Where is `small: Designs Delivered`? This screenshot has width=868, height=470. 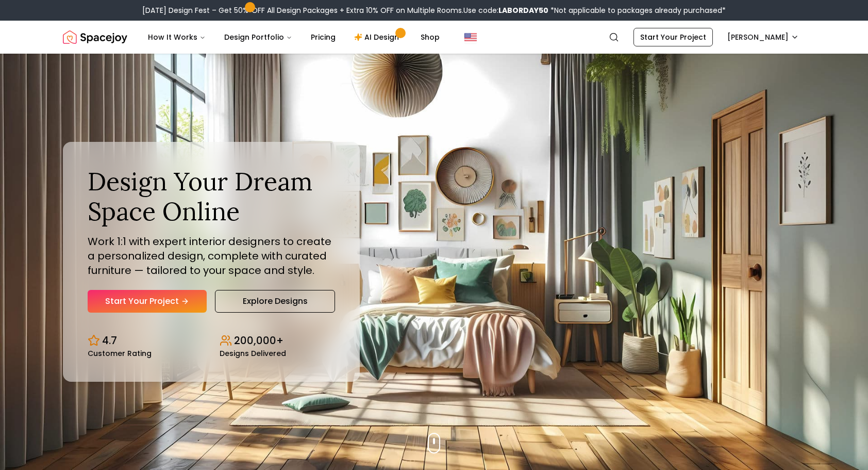
small: Designs Delivered is located at coordinates (253, 353).